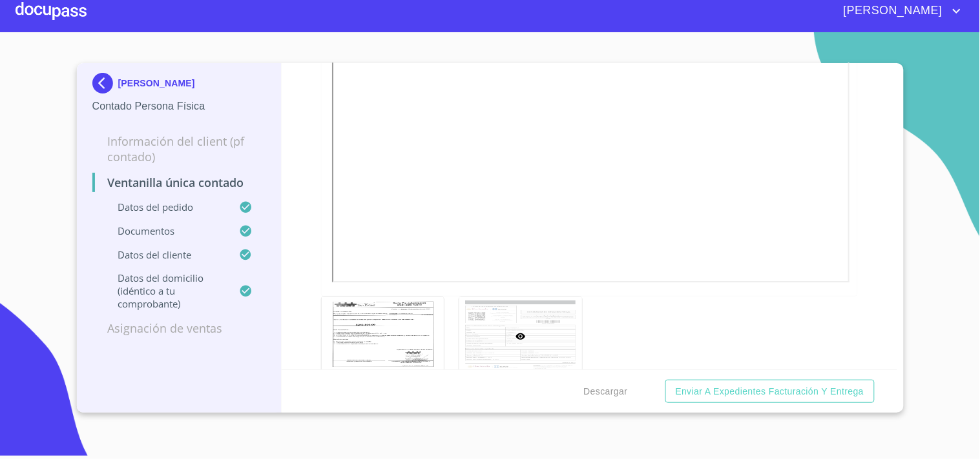 The image size is (980, 459). I want to click on p: Asignación de Ventas, so click(179, 329).